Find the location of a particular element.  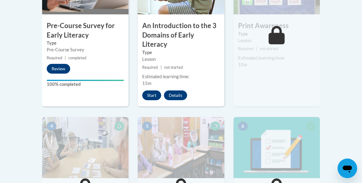

button: Details is located at coordinates (175, 95).